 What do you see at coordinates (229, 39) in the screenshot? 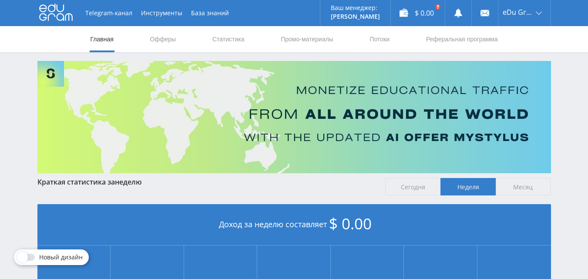
I see `a: Статистика` at bounding box center [229, 39].